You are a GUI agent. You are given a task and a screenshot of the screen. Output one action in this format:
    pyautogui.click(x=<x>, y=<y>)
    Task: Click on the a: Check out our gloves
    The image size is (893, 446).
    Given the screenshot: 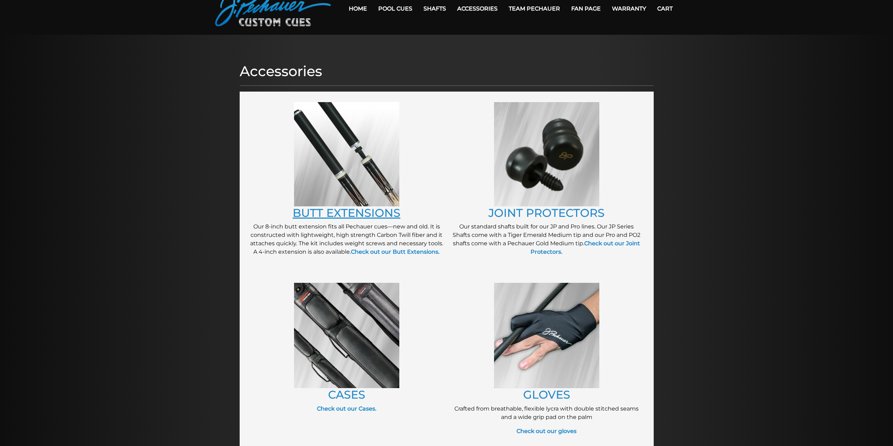 What is the action you would take?
    pyautogui.click(x=546, y=431)
    